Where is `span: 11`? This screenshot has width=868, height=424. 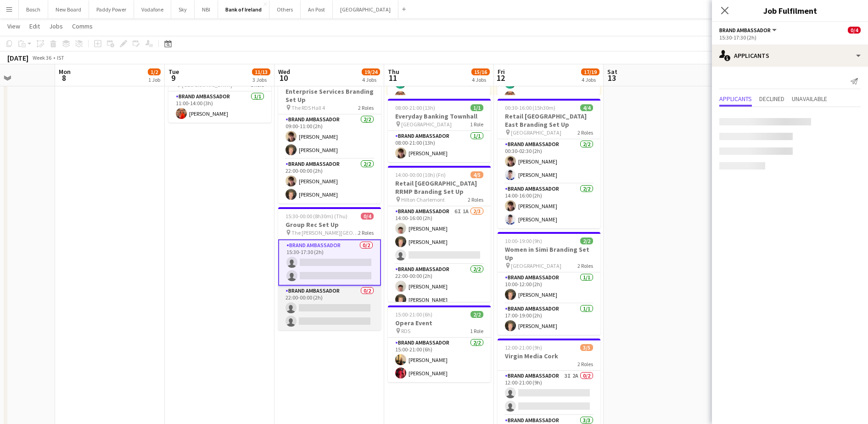 span: 11 is located at coordinates (393, 78).